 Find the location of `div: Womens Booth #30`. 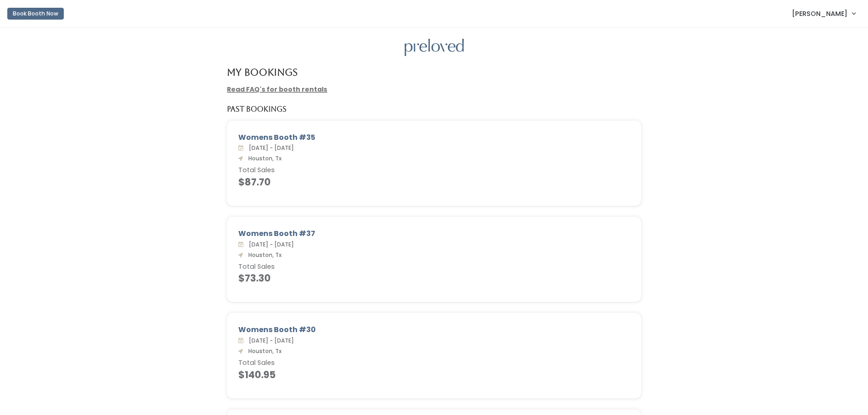

div: Womens Booth #30 is located at coordinates (434, 330).